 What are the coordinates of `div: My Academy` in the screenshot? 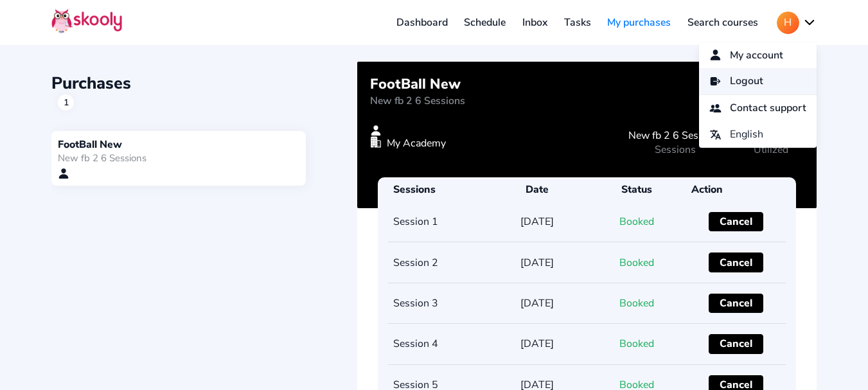 It's located at (416, 143).